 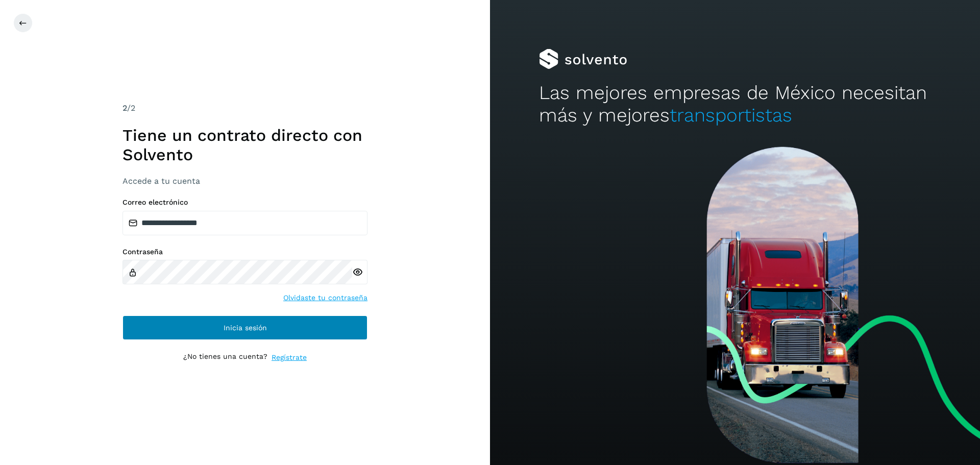 What do you see at coordinates (245, 108) in the screenshot?
I see `div: /2` at bounding box center [245, 108].